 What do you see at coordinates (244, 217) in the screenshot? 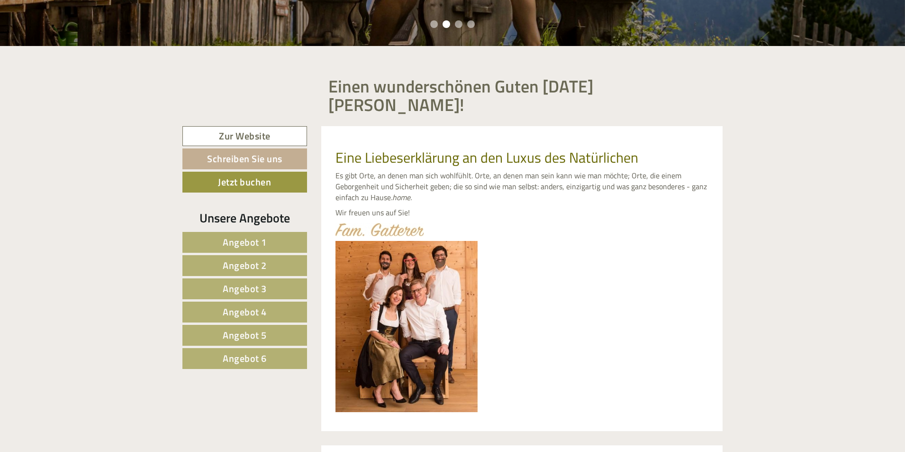
I see `div: Unsere Angebote` at bounding box center [244, 217].